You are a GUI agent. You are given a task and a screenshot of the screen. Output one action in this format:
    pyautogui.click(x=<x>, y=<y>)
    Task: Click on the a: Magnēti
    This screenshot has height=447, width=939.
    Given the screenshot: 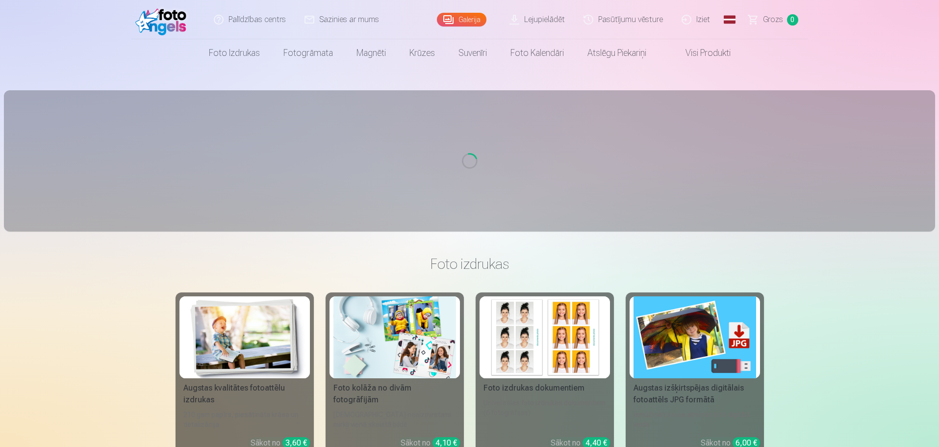 What is the action you would take?
    pyautogui.click(x=371, y=53)
    